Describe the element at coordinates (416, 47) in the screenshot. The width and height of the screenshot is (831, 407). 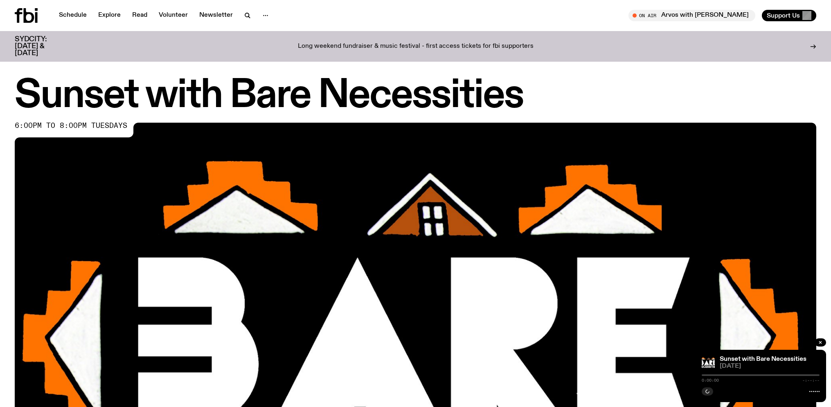
I see `p: Long weekend fundraiser & music festival - first access tickets for fbi supporters` at that location.